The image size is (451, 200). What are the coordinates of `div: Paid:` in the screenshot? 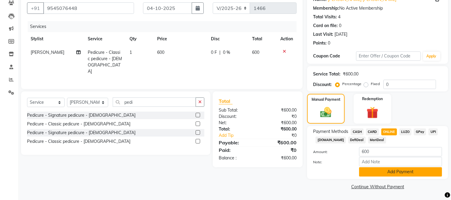 It's located at (236, 150).